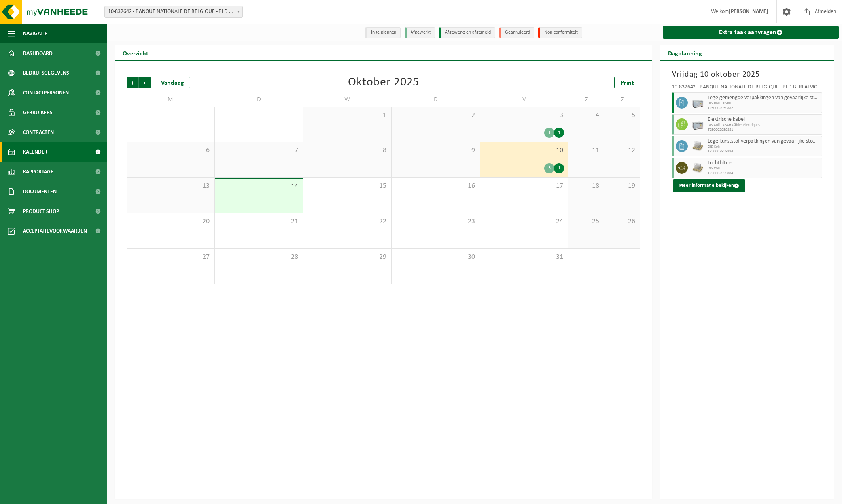  What do you see at coordinates (622, 116) in the screenshot?
I see `span: 5` at bounding box center [622, 116].